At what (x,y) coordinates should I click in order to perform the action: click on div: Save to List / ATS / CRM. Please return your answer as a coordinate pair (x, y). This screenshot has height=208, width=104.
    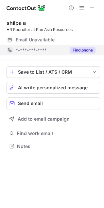
    Looking at the image, I should click on (53, 72).